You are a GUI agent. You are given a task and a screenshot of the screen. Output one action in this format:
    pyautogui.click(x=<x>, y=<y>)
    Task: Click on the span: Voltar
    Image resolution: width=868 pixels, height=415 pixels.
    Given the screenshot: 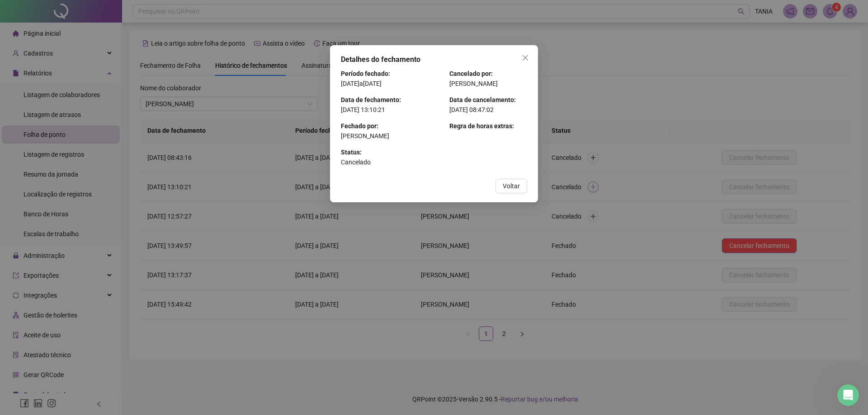 What is the action you would take?
    pyautogui.click(x=512, y=186)
    